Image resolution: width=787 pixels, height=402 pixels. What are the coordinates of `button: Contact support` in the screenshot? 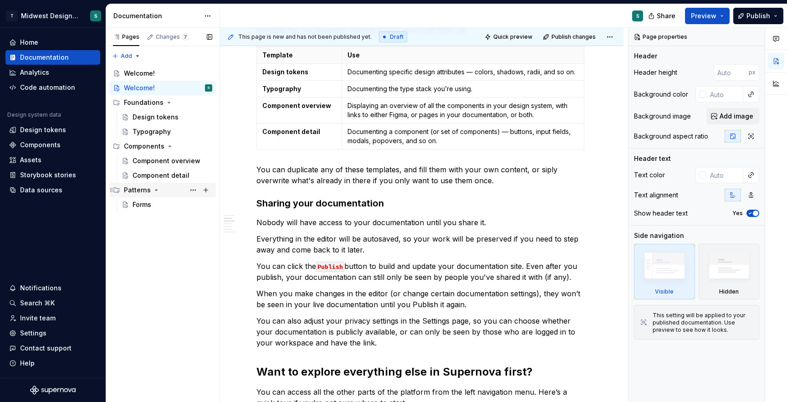 It's located at (53, 348).